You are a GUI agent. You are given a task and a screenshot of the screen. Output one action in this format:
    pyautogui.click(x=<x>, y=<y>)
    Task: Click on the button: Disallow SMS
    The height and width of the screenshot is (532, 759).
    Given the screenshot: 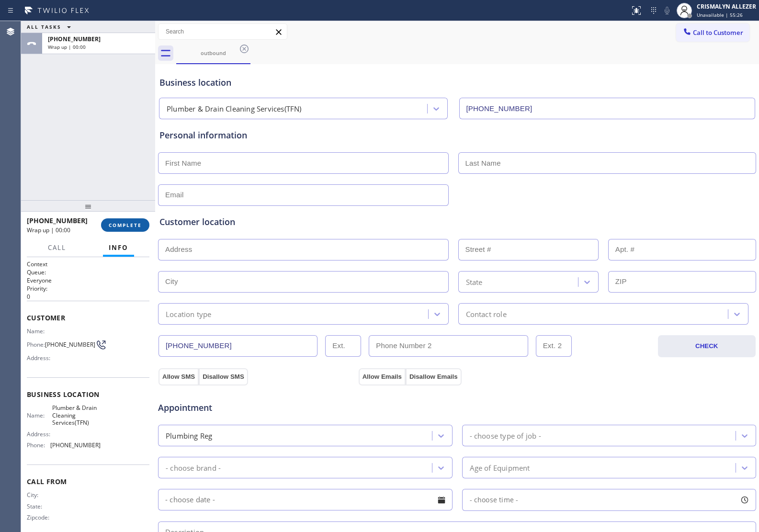 What is the action you would take?
    pyautogui.click(x=223, y=376)
    